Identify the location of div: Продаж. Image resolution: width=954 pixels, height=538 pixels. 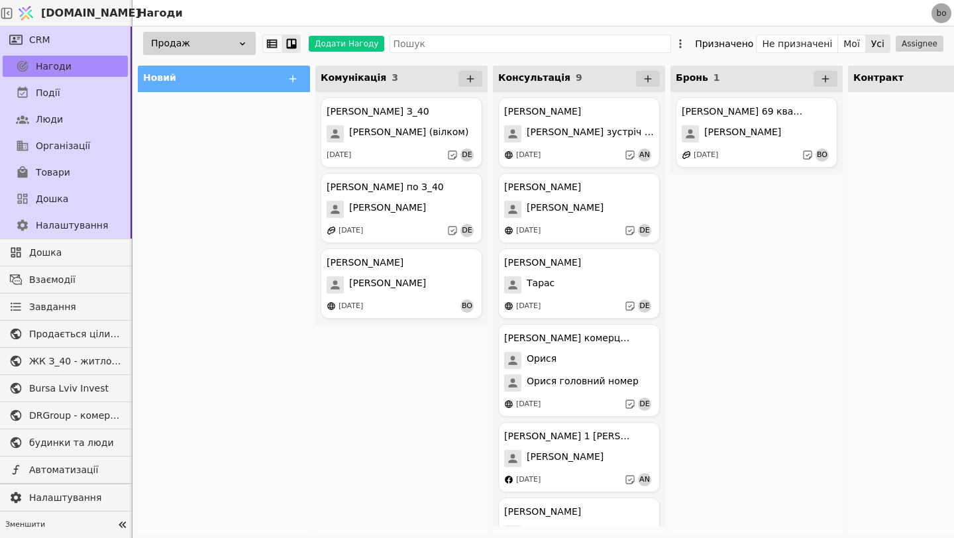
(199, 43).